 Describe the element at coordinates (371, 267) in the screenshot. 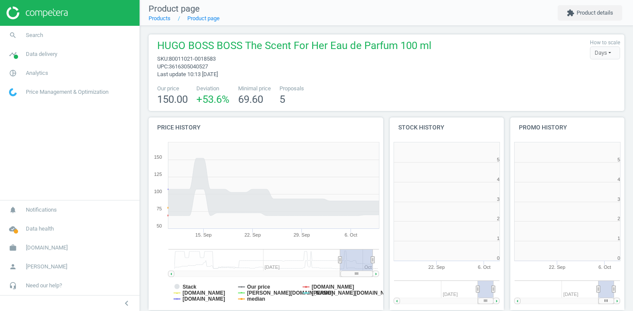

I see `tspan: Oct …` at that location.